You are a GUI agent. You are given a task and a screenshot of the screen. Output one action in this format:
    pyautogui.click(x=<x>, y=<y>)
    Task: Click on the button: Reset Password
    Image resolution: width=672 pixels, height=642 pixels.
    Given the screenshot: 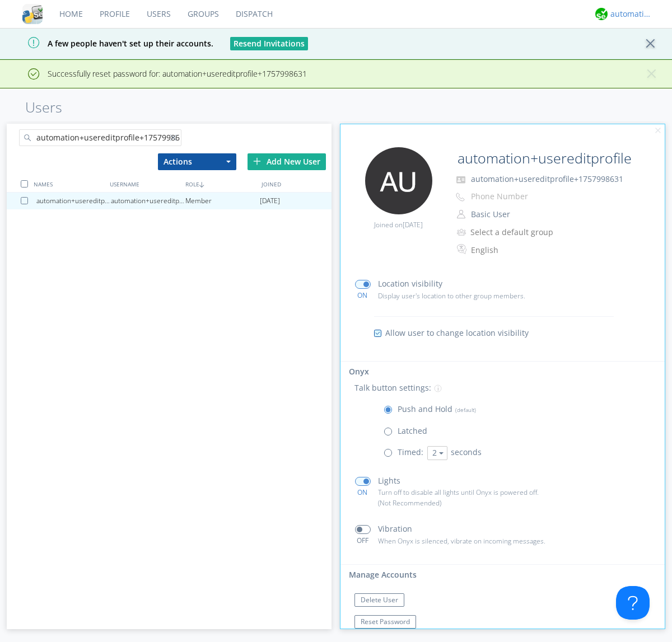 What is the action you would take?
    pyautogui.click(x=385, y=622)
    